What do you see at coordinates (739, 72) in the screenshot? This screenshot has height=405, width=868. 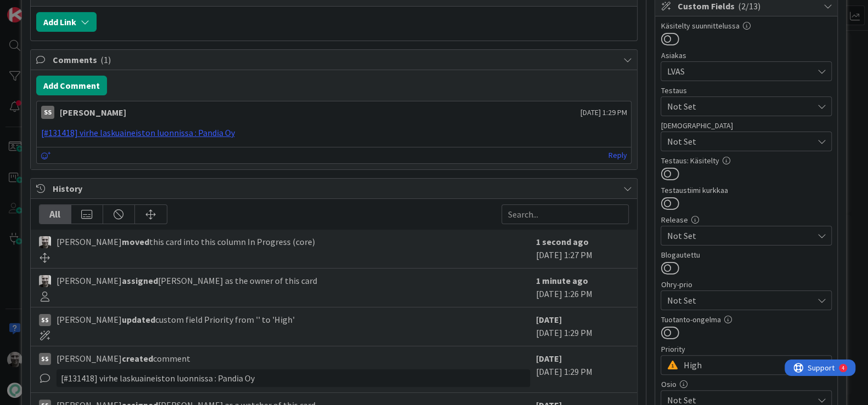 I see `span: LVAS` at bounding box center [739, 72].